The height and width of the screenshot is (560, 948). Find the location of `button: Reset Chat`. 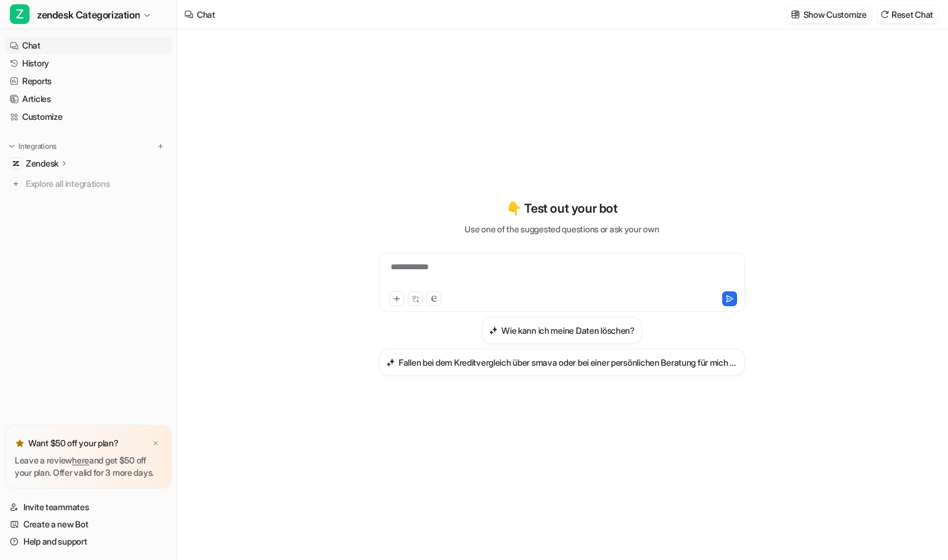

button: Reset Chat is located at coordinates (907, 14).